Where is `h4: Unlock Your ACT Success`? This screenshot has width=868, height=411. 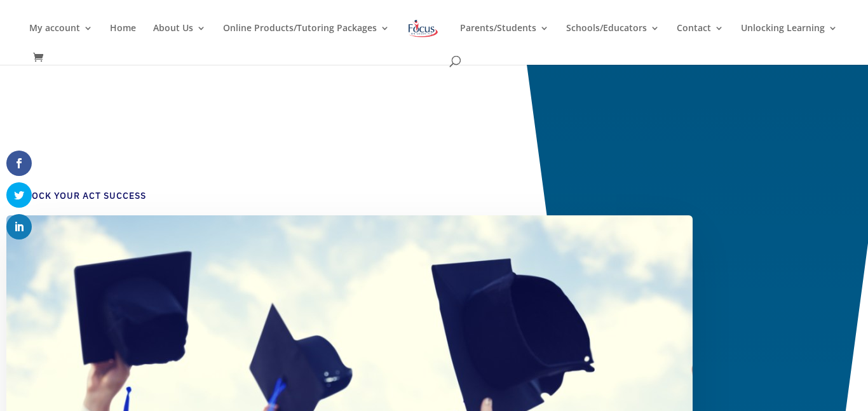 h4: Unlock Your ACT Success is located at coordinates (343, 200).